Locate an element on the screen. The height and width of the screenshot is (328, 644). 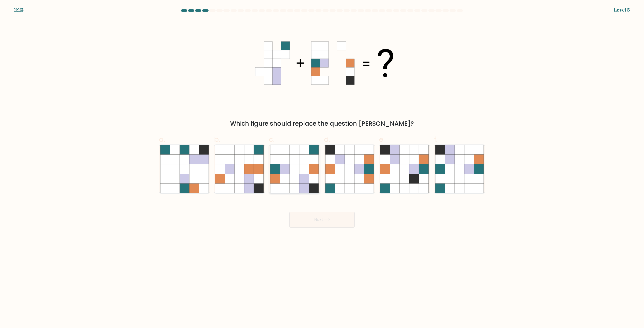
span: b. is located at coordinates (217, 139).